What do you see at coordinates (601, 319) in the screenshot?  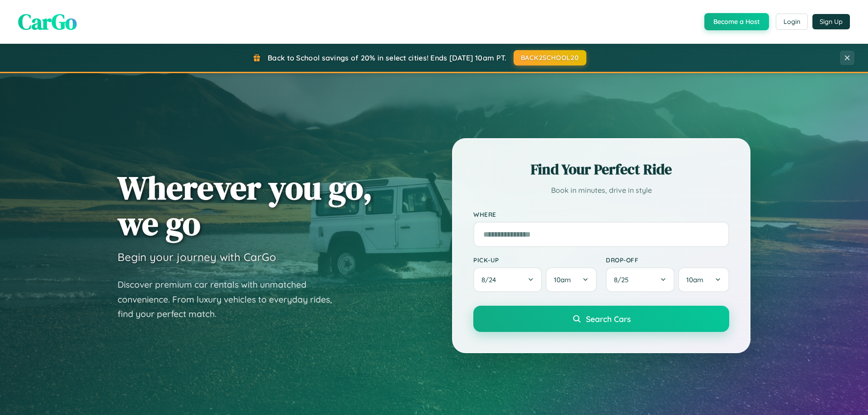 I see `button: Search Cars` at bounding box center [601, 319].